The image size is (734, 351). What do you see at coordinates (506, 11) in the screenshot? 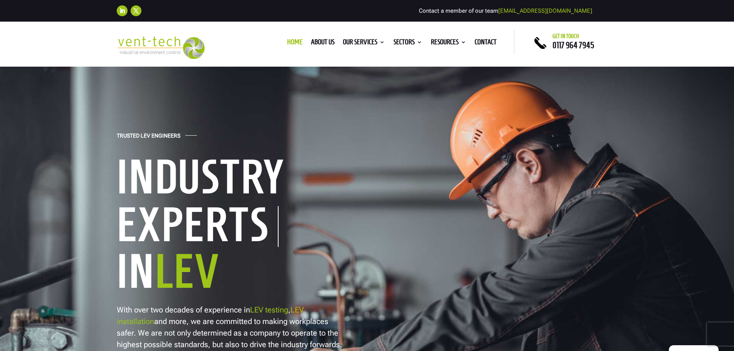
I see `span: Contact a member of our team` at bounding box center [506, 11].